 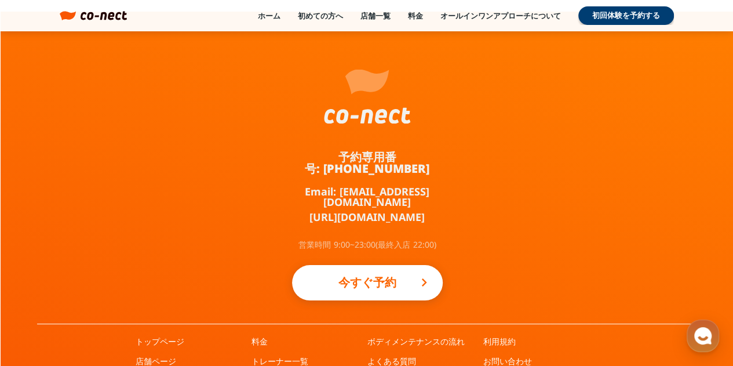 I want to click on a: 初めての方へ, so click(x=320, y=16).